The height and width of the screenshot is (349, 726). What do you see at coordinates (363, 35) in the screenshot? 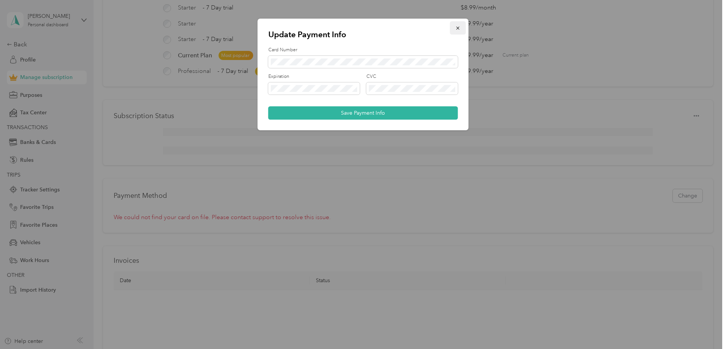
I see `p: Update Payment Info` at bounding box center [363, 35].